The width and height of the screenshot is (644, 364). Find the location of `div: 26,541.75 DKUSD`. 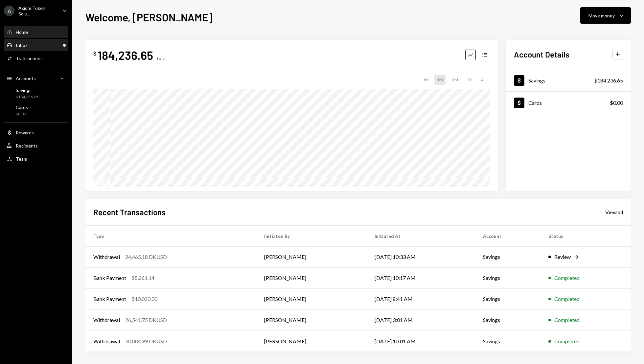

div: 26,541.75 DKUSD is located at coordinates (146, 320).